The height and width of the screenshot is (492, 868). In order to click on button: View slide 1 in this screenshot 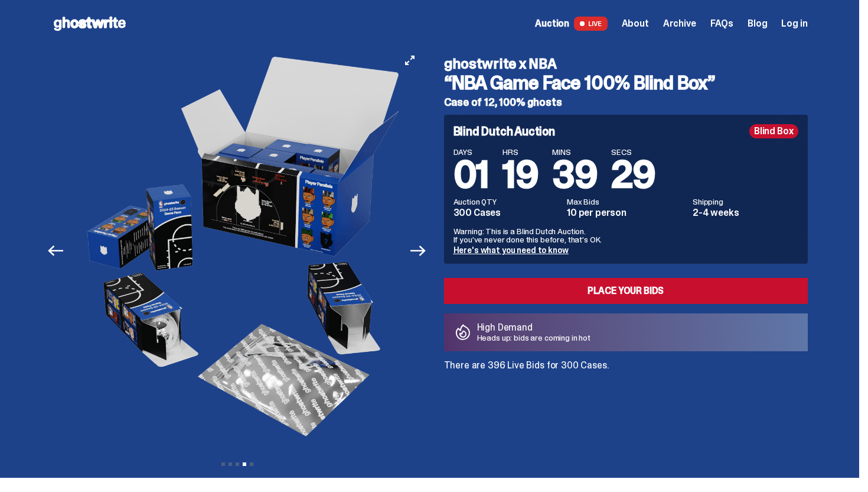, I will do `click(223, 464)`.